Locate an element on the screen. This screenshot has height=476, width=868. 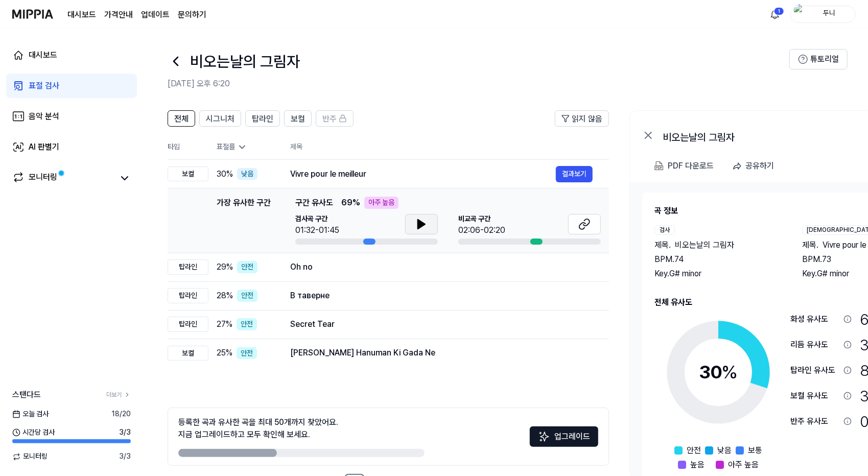
a: AI 판별기 is located at coordinates (71, 147).